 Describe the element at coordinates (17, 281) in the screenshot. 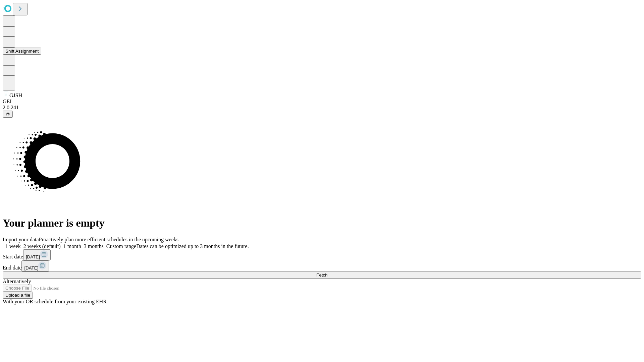

I see `span: Alternatively` at that location.